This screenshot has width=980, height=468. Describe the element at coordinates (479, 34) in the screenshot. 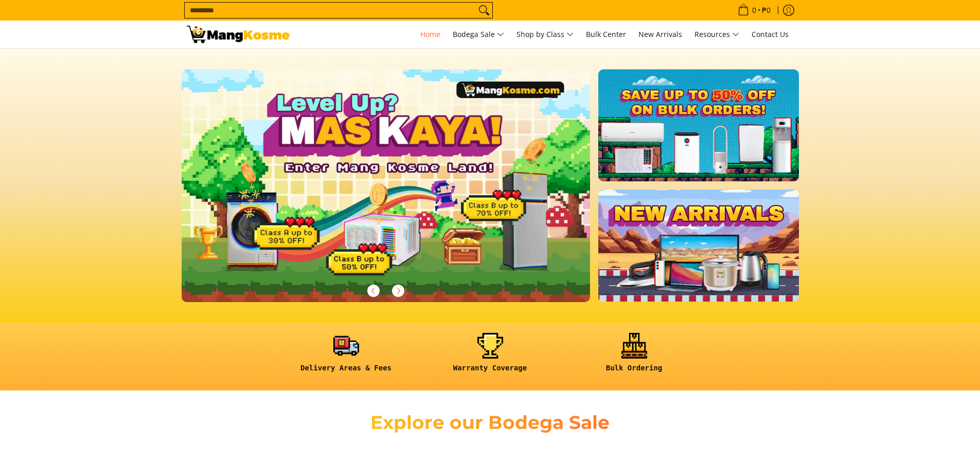

I see `span: Bodega Sale` at that location.